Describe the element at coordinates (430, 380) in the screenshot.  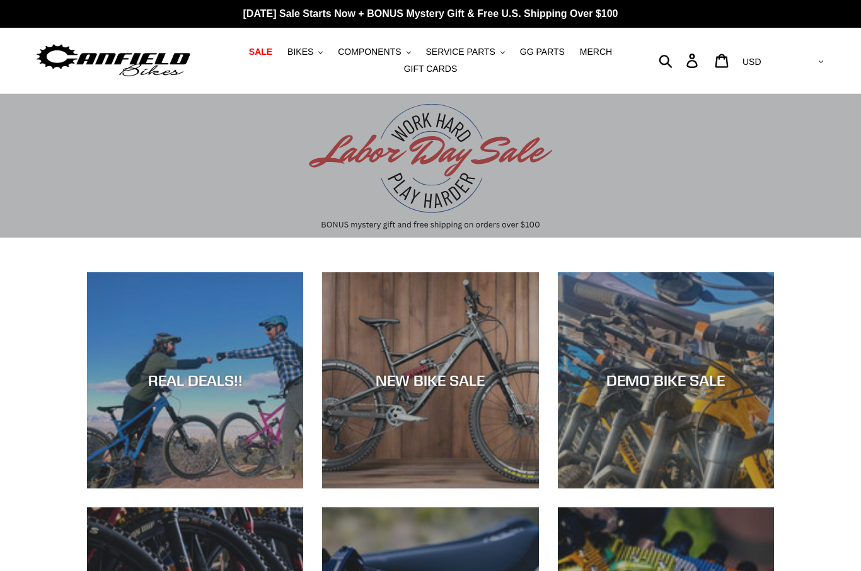
I see `div: NEW BIKE SALE` at that location.